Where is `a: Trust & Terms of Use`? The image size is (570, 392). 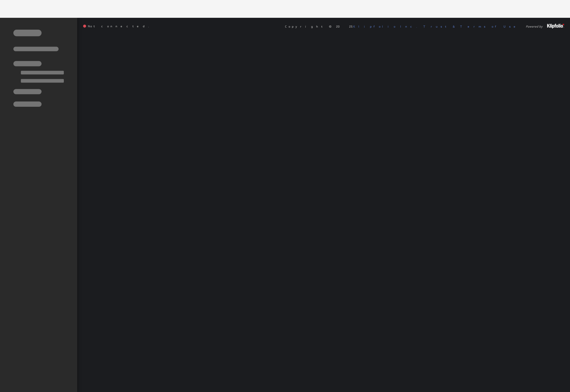
a: Trust & Terms of Use is located at coordinates (472, 26).